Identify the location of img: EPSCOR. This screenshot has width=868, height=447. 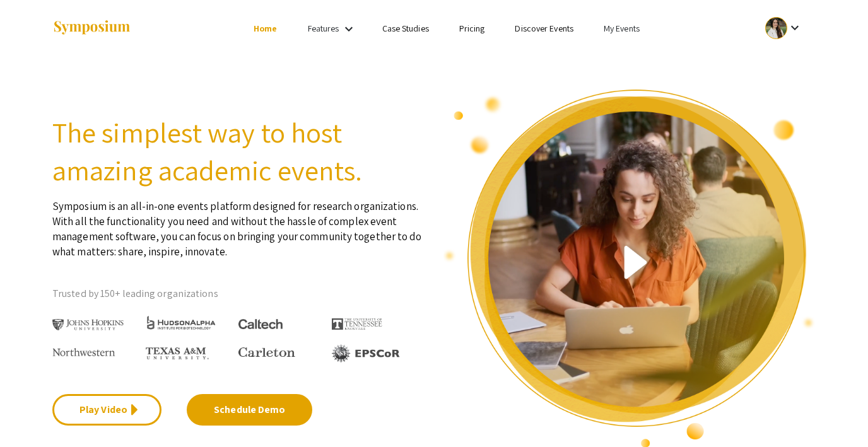
(367, 353).